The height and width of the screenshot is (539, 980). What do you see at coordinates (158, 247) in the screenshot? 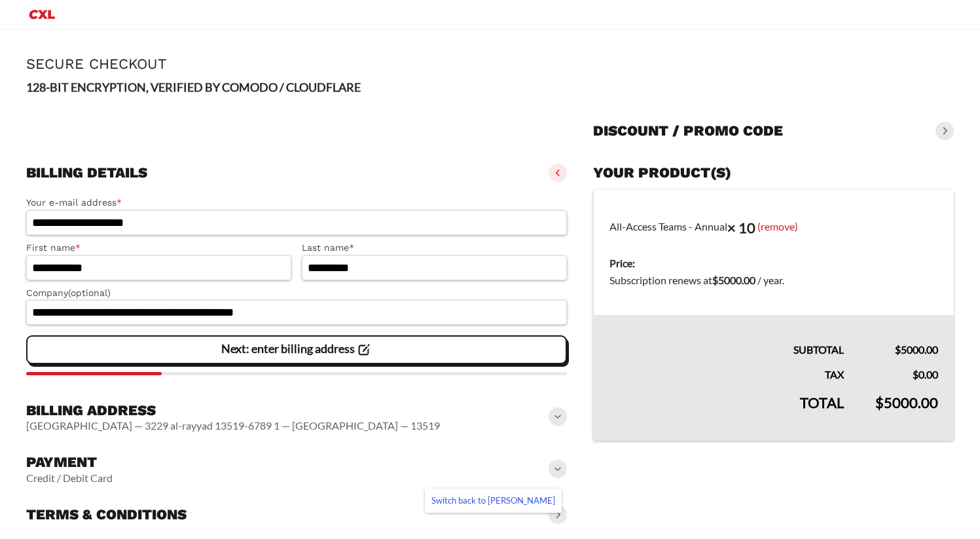
I see `label: First name` at bounding box center [158, 247].